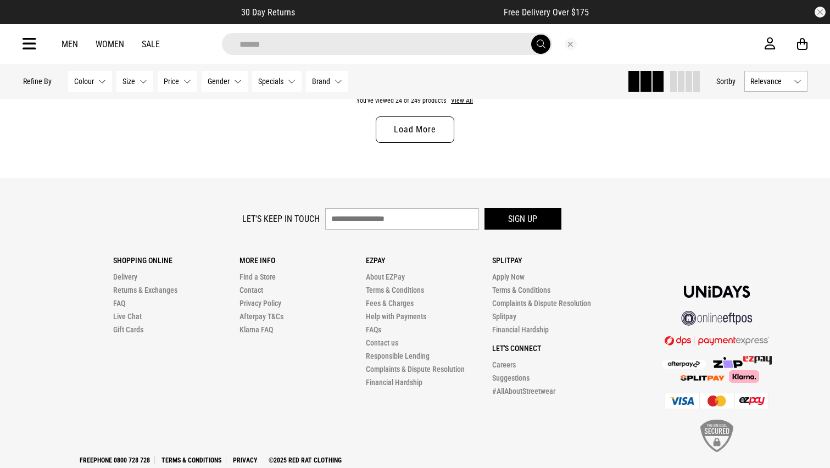 The width and height of the screenshot is (830, 468). I want to click on button: Colour, so click(90, 81).